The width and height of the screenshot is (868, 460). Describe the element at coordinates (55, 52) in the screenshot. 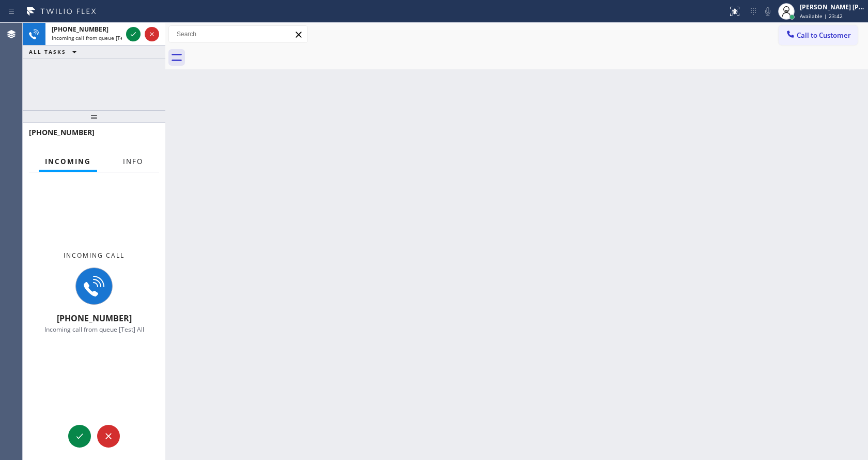

I see `button: ALL TASKS` at that location.